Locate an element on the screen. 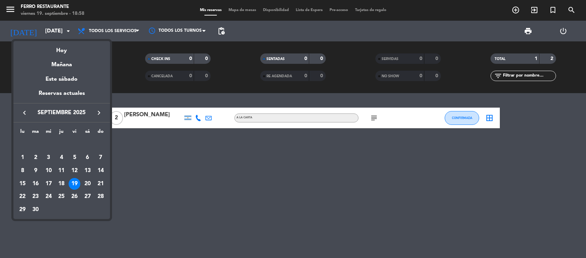  button: keyboard_arrow_right is located at coordinates (99, 113).